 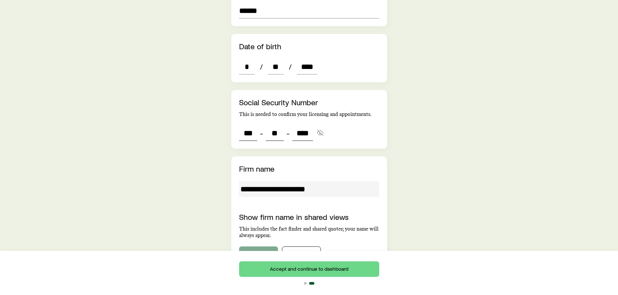 What do you see at coordinates (256, 169) in the screenshot?
I see `label: Firm name` at bounding box center [256, 169].